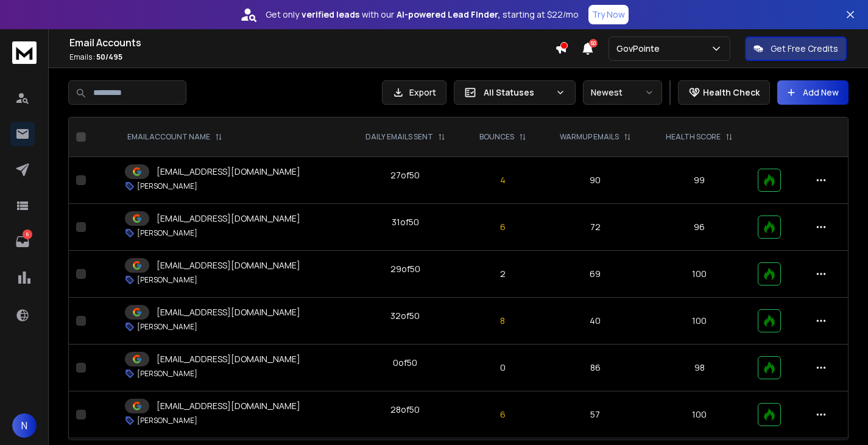  I want to click on button: Try Now, so click(608, 15).